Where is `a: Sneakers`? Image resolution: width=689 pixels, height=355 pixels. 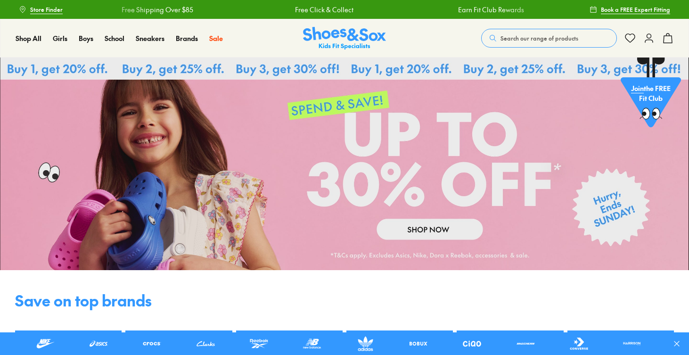 a: Sneakers is located at coordinates (150, 38).